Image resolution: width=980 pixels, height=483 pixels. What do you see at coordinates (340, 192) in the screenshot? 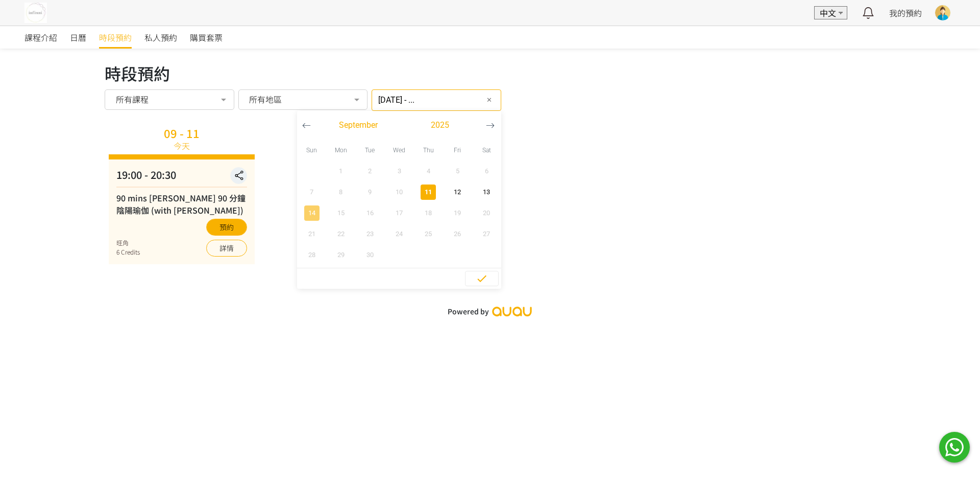
I see `span: 8` at bounding box center [340, 192].